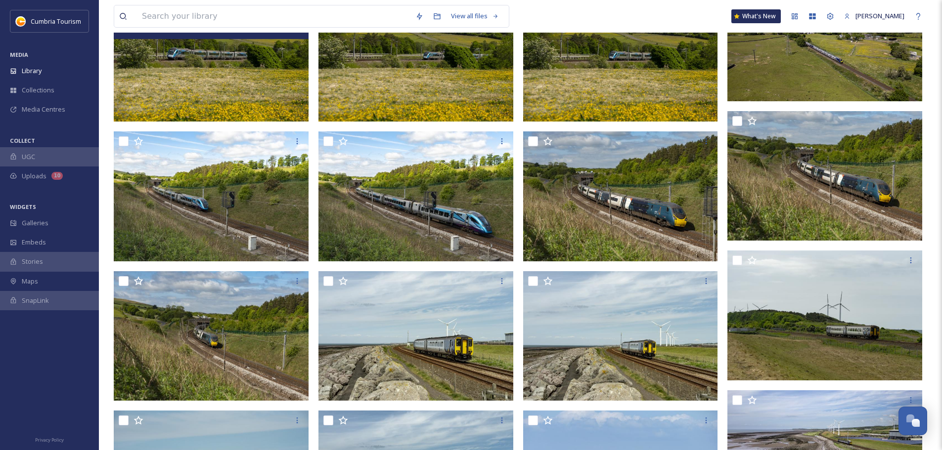 The image size is (942, 450). Describe the element at coordinates (49, 440) in the screenshot. I see `span: Privacy Policy` at that location.